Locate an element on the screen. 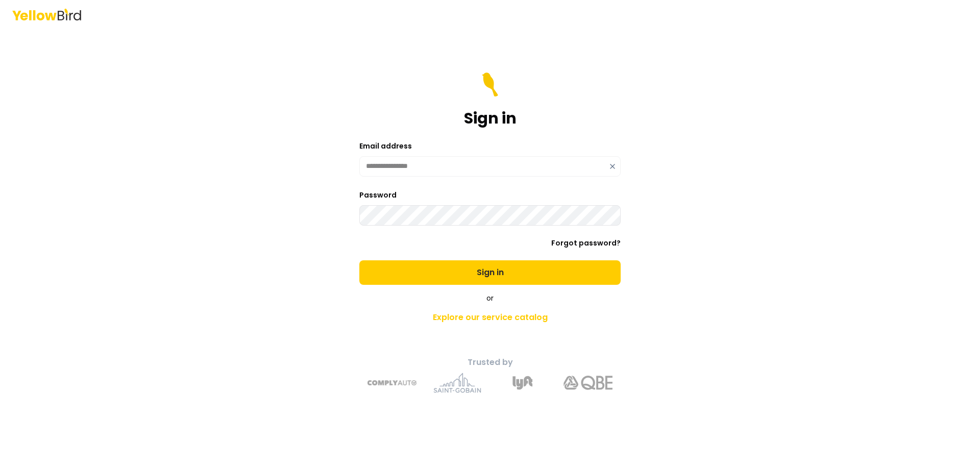 This screenshot has height=465, width=980. label: Password is located at coordinates (378, 195).